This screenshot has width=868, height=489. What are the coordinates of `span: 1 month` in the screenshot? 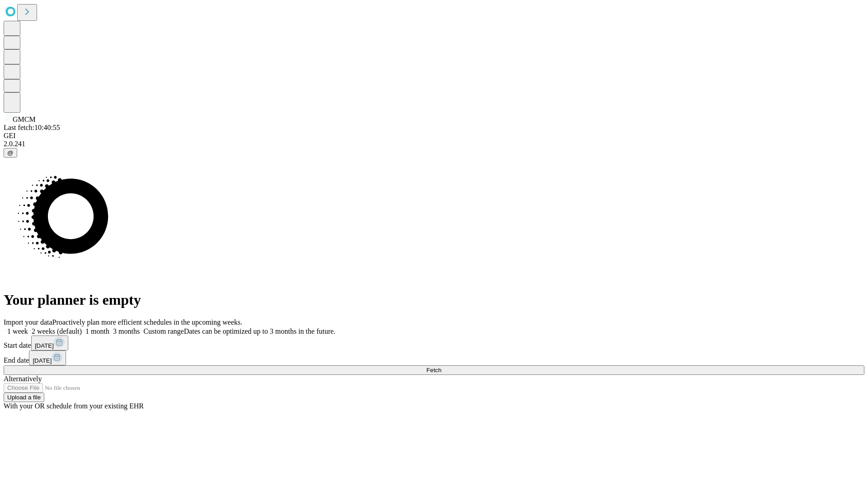 It's located at (97, 331).